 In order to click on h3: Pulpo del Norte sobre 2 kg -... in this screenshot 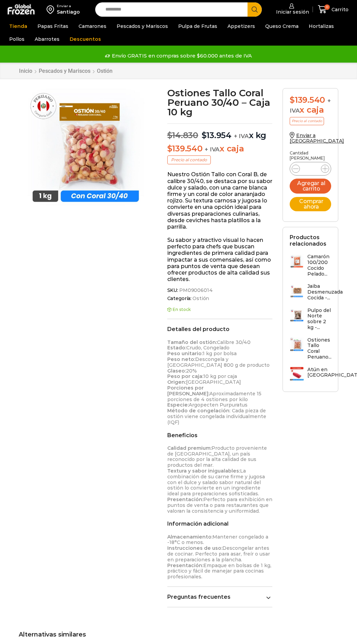, I will do `click(319, 319)`.